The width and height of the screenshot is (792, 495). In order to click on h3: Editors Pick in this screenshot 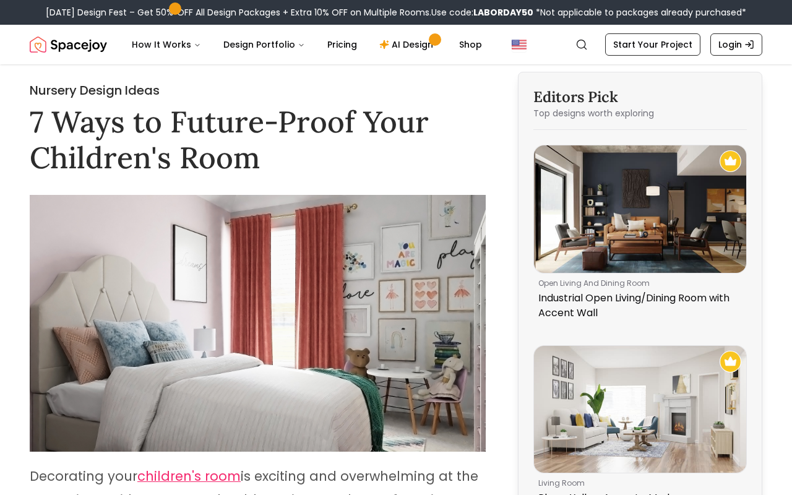, I will do `click(640, 97)`.